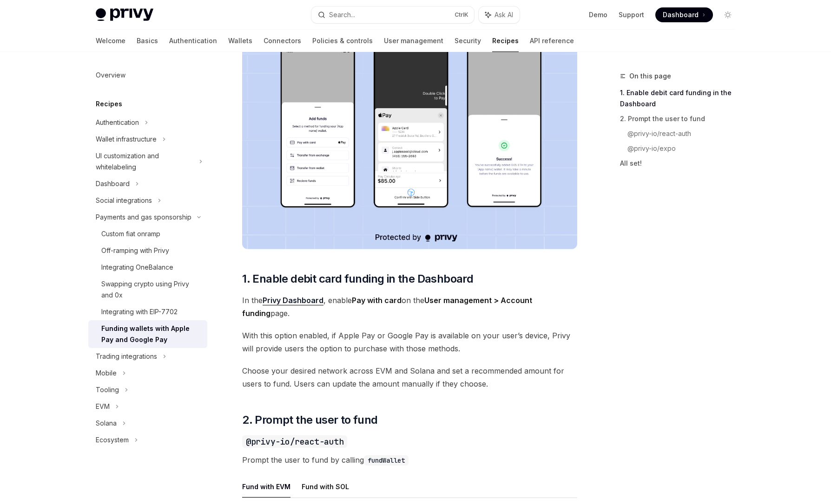 Image resolution: width=831 pixels, height=504 pixels. I want to click on a: Recipes, so click(505, 41).